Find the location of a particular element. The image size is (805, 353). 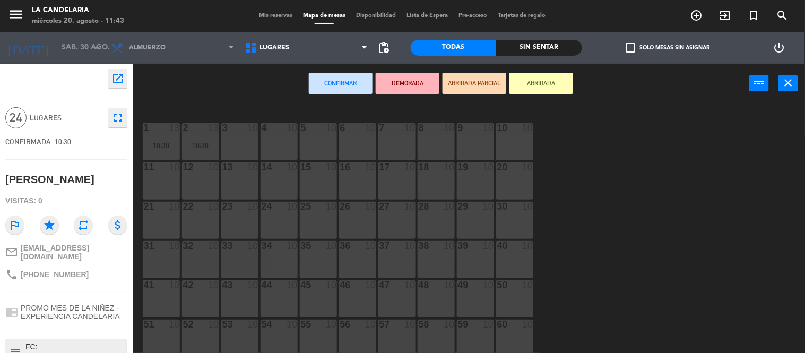

div: 45 is located at coordinates (301, 285).